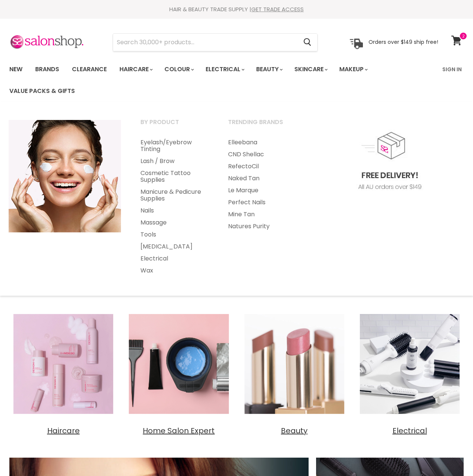  What do you see at coordinates (294, 373) in the screenshot?
I see `a: Beauty Beauty` at bounding box center [294, 373].